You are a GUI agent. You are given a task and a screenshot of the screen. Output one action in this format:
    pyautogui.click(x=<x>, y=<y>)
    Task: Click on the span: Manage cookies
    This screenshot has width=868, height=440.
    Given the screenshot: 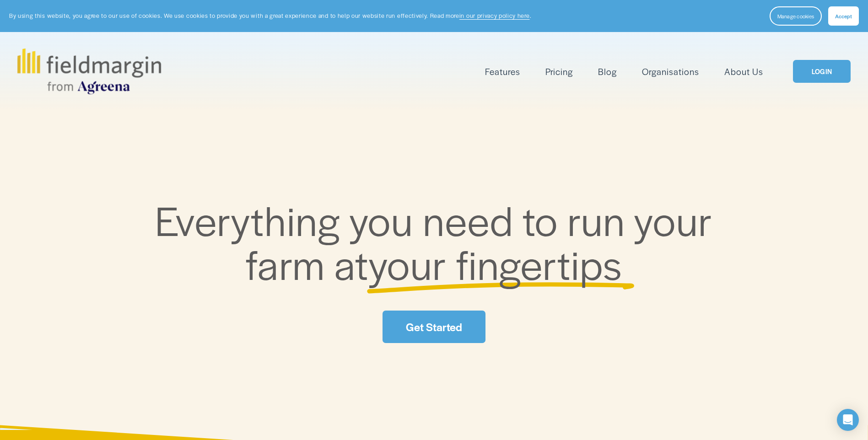 What is the action you would take?
    pyautogui.click(x=796, y=16)
    